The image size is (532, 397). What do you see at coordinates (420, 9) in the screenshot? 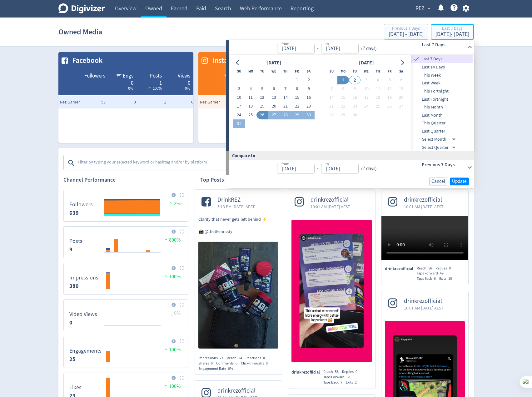
I see `span: REZ` at bounding box center [420, 9].